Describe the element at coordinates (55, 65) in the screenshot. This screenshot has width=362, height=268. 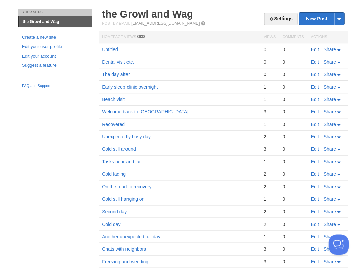
I see `a: Suggest a feature` at that location.